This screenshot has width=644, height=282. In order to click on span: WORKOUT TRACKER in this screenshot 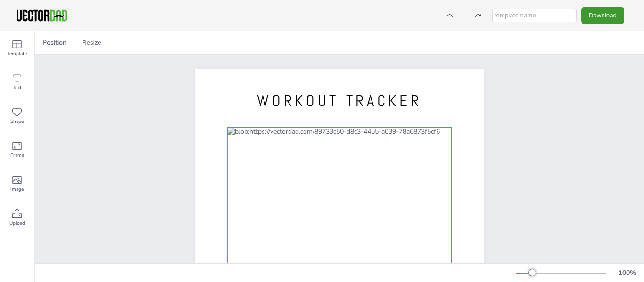, I will do `click(339, 101)`.